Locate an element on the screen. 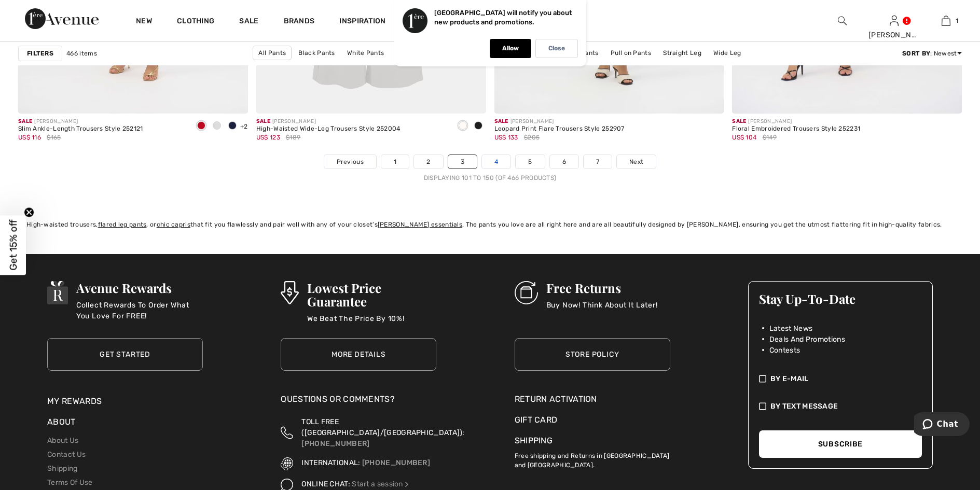  div: Radiant red is located at coordinates (202, 126).